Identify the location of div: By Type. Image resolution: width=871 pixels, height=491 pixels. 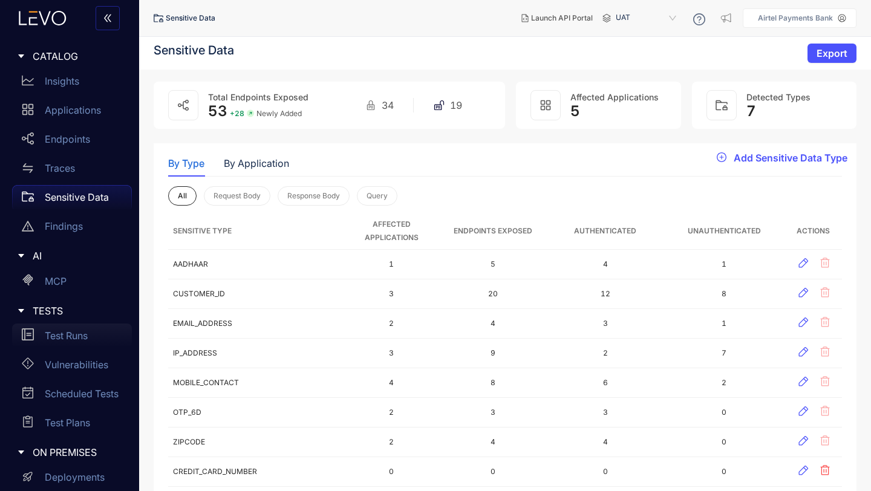
(186, 163).